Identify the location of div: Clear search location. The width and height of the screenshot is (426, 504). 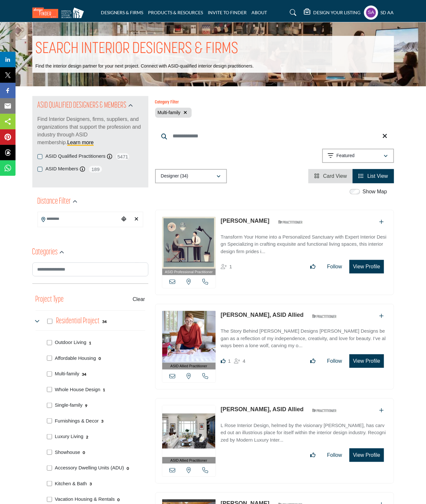
(136, 219).